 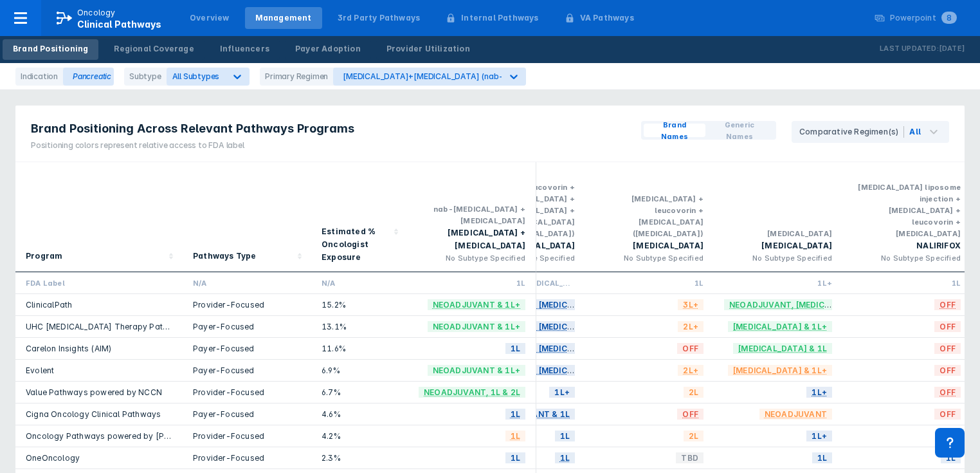 I want to click on div: Pathways Type, so click(x=224, y=256).